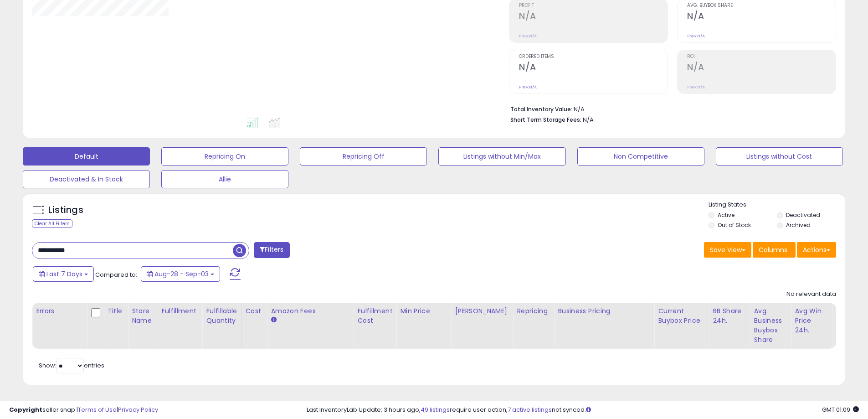 The width and height of the screenshot is (868, 419). I want to click on span: 2025-09-11 01:09 GMT, so click(840, 410).